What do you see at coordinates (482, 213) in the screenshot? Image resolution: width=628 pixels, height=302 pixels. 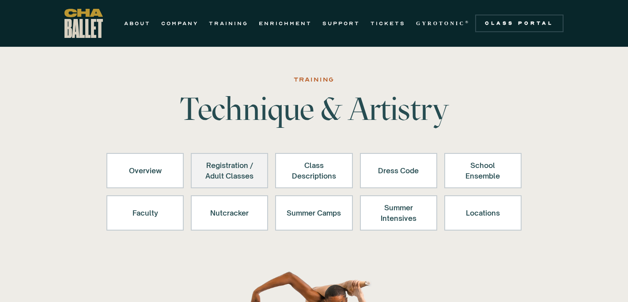 I see `a: Locations` at bounding box center [482, 213].